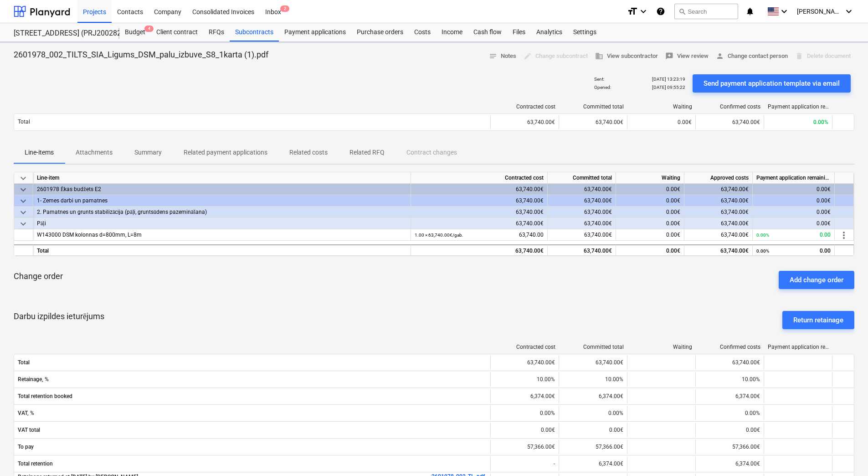 The image size is (868, 476). Describe the element at coordinates (493, 56) in the screenshot. I see `span: notes` at that location.